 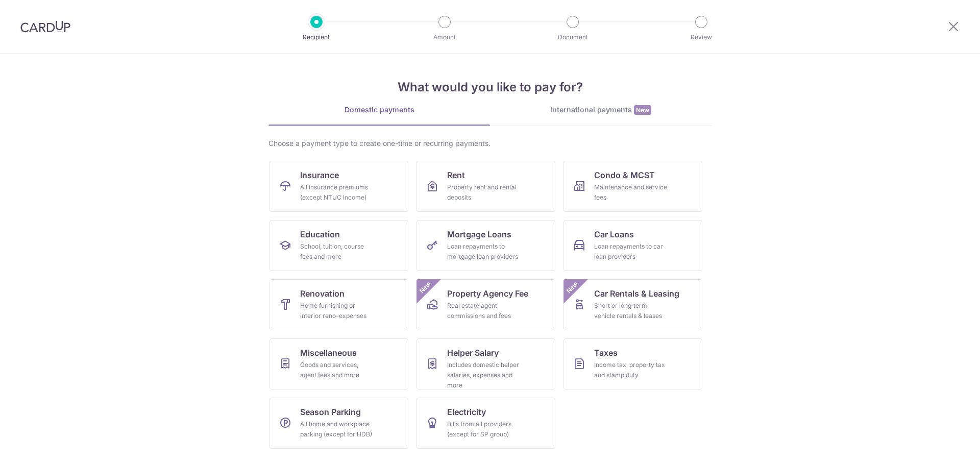 I want to click on span: Season Parking, so click(x=330, y=412).